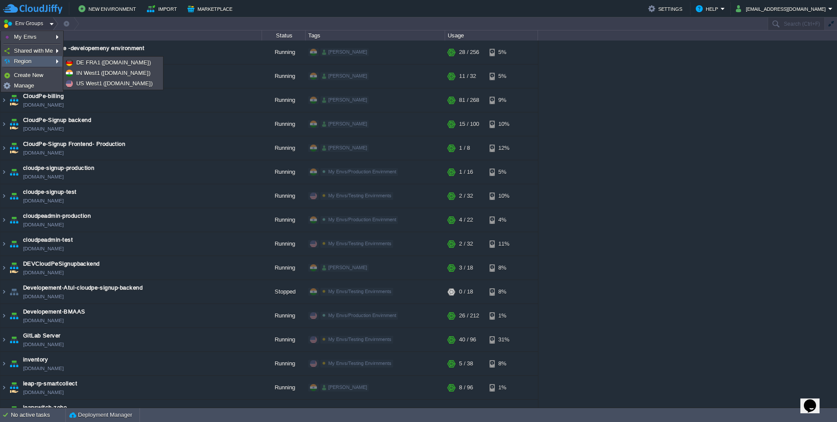 Image resolution: width=837 pixels, height=422 pixels. What do you see at coordinates (48, 240) in the screenshot?
I see `span: cloudpeadmin-test` at bounding box center [48, 240].